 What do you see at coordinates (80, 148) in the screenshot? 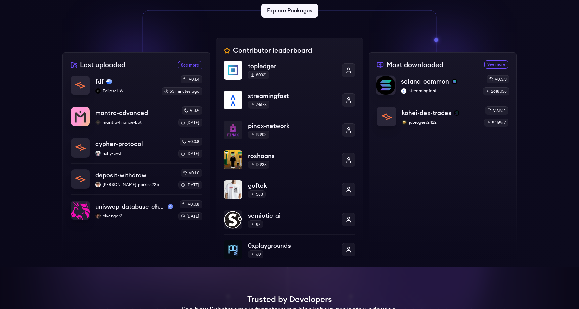
I see `img: cypher-protocol` at bounding box center [80, 148].